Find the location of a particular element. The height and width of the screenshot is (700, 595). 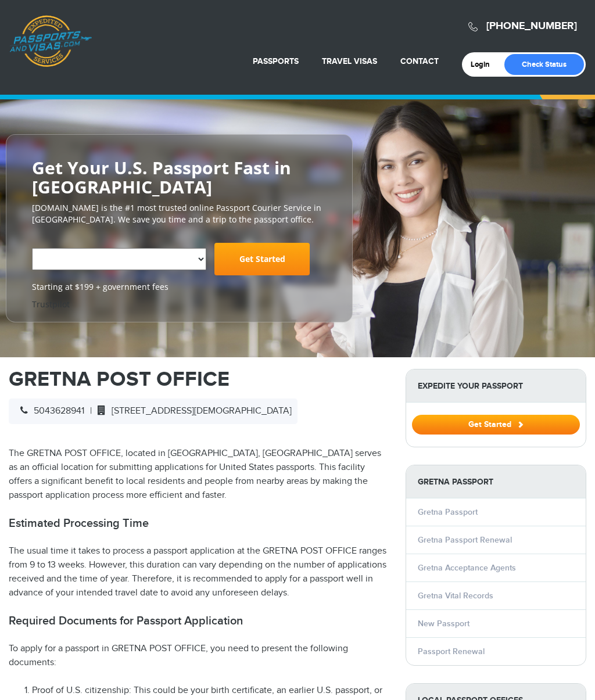

a: Passport Renewal is located at coordinates (451, 651).